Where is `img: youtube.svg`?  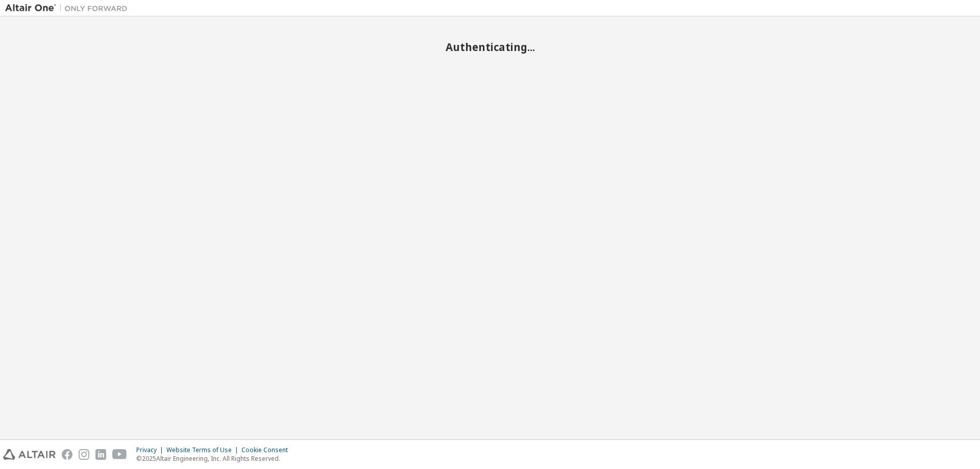 img: youtube.svg is located at coordinates (120, 455).